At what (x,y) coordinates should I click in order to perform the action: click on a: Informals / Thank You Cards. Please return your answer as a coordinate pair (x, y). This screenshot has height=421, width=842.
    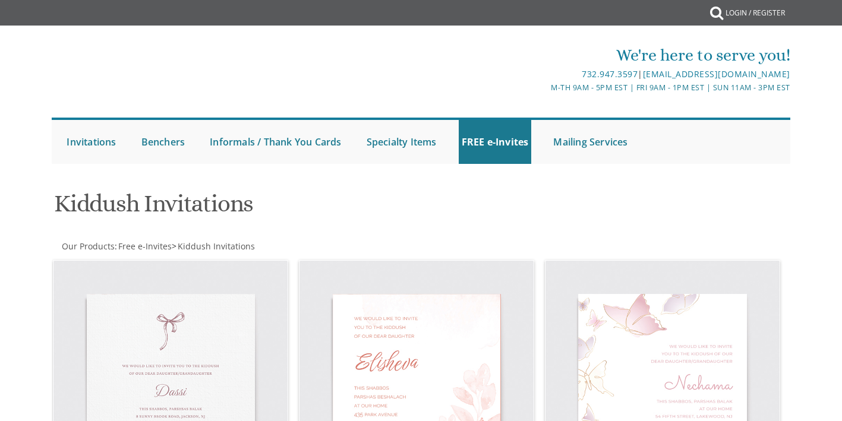
    Looking at the image, I should click on (275, 142).